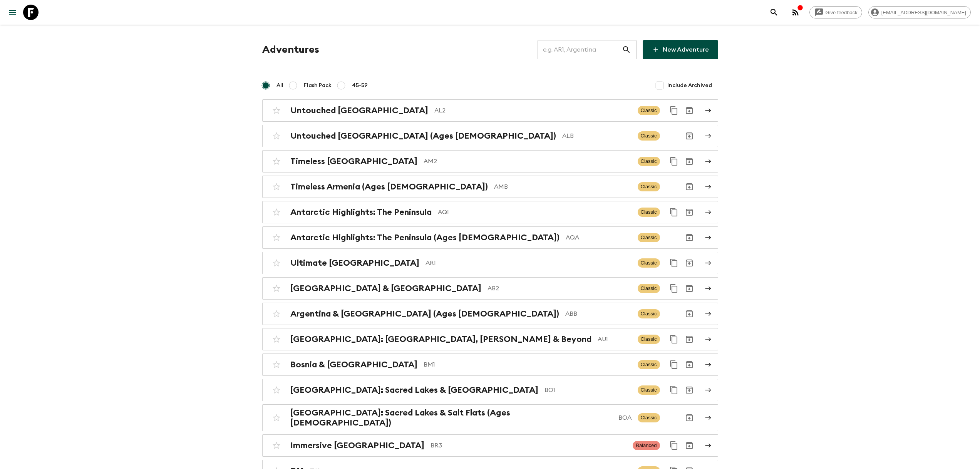  I want to click on p: AQA, so click(598, 238).